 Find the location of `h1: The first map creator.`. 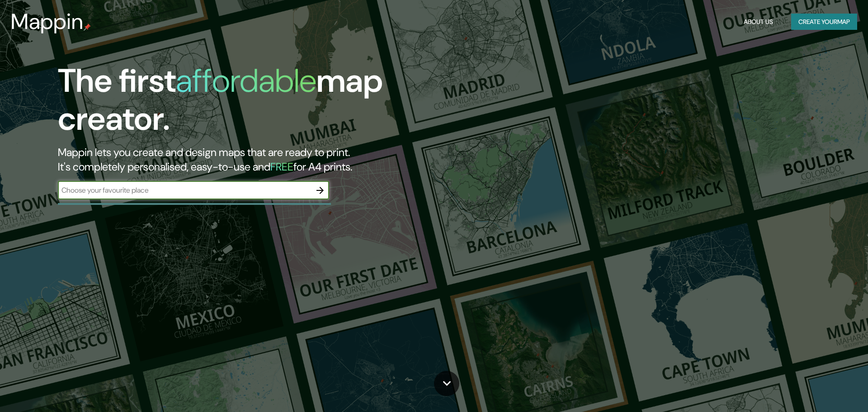

h1: The first map creator. is located at coordinates (275, 104).